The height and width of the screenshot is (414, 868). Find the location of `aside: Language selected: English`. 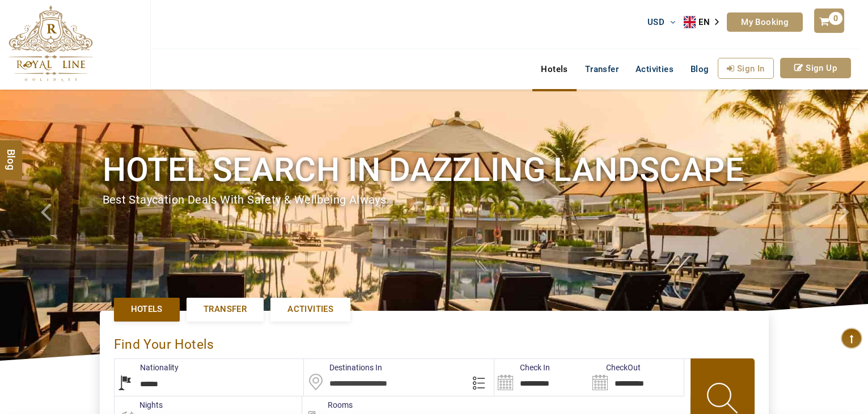

aside: Language selected: English is located at coordinates (705, 22).